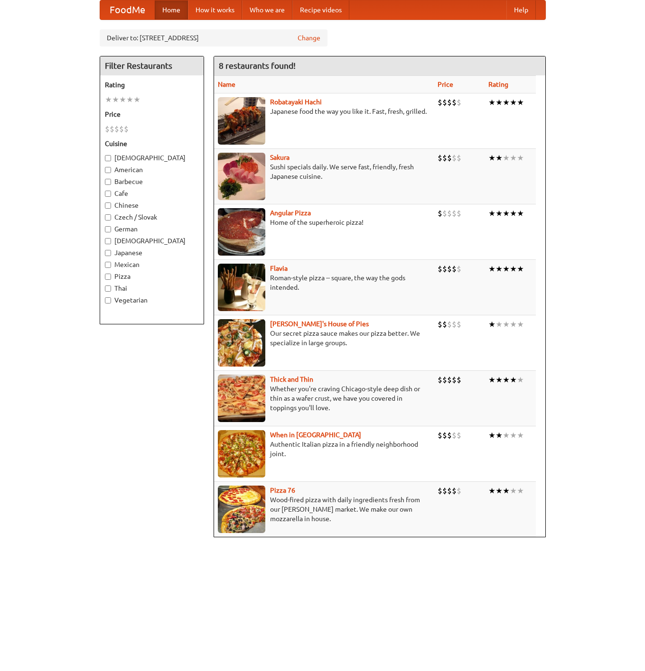 The image size is (645, 671). Describe the element at coordinates (108, 277) in the screenshot. I see `input: Pizza` at that location.